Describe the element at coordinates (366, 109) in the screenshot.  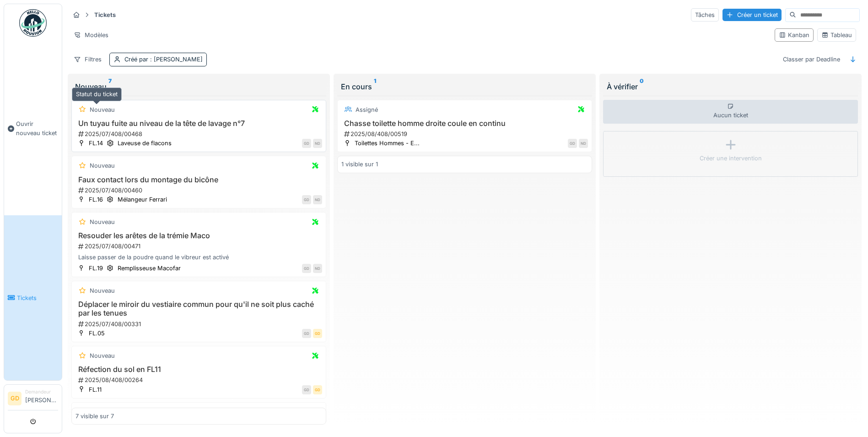
I see `div: Assigné` at that location.